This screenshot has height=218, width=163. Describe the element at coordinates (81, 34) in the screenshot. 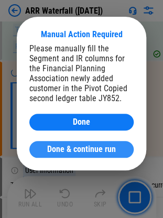

I see `div: Manual Action Required` at that location.